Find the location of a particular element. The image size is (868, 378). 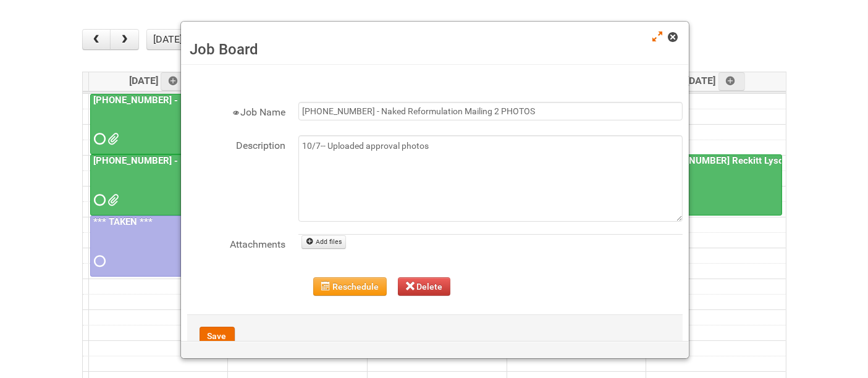

label: Attachments is located at coordinates (237, 243).